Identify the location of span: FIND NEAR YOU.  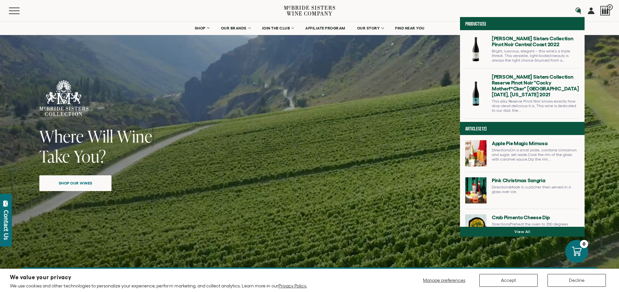
(410, 28).